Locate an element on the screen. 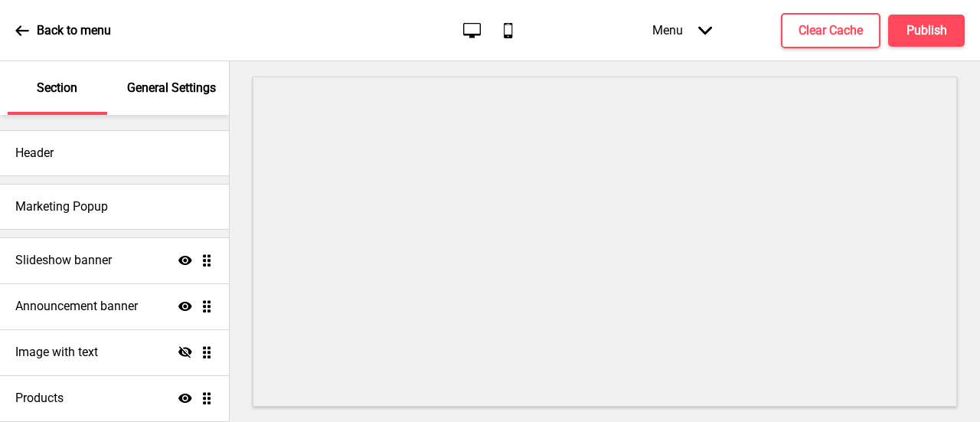 The height and width of the screenshot is (422, 980). p: Section is located at coordinates (56, 88).